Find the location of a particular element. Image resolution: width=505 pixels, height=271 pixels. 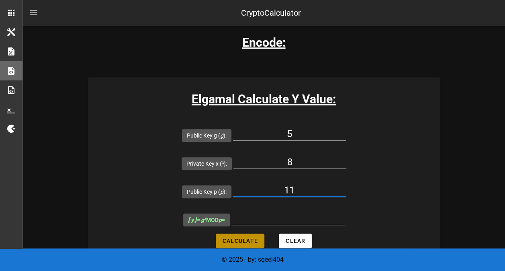

button: Calculate is located at coordinates (240, 241).